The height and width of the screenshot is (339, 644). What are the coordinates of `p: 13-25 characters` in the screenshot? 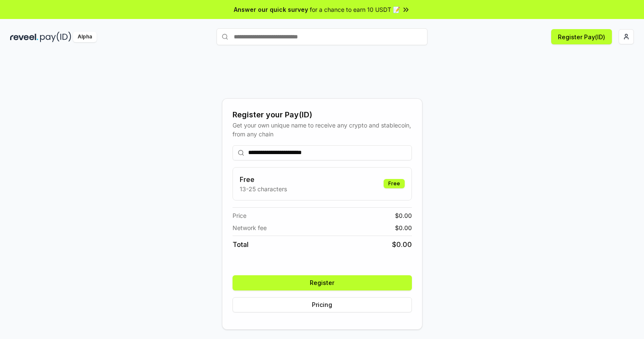 It's located at (263, 189).